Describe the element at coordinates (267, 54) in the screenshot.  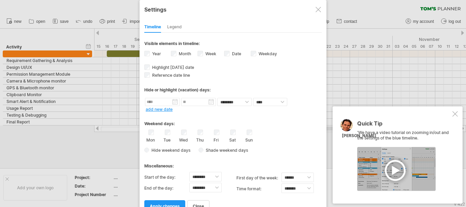
I see `label: Weekday` at that location.